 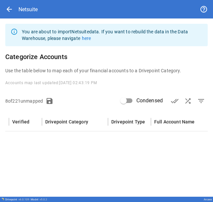 I want to click on h6: Categorize Accounts, so click(x=106, y=57).